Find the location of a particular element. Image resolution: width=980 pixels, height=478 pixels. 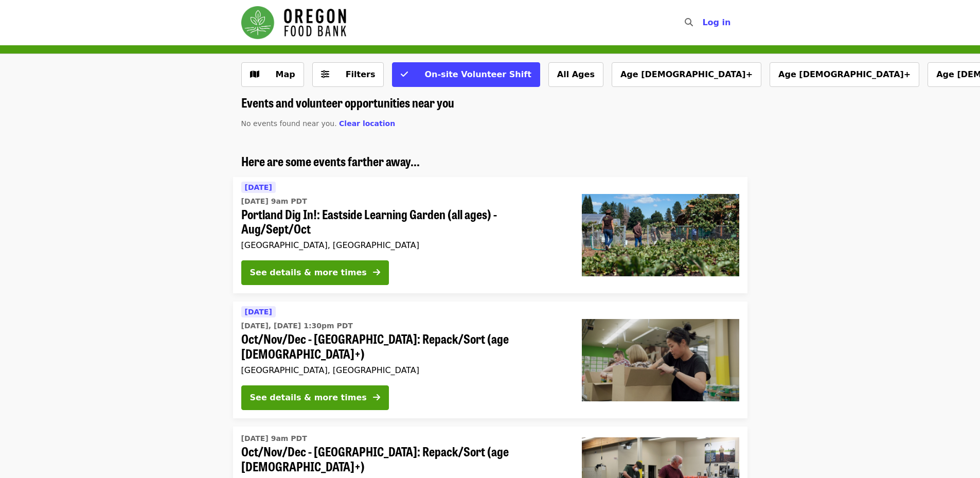

a: See details for "Portland Dig In!: Eastside Learning Garden (all ages) - Aug/Sept/Oct" is located at coordinates (490, 235).